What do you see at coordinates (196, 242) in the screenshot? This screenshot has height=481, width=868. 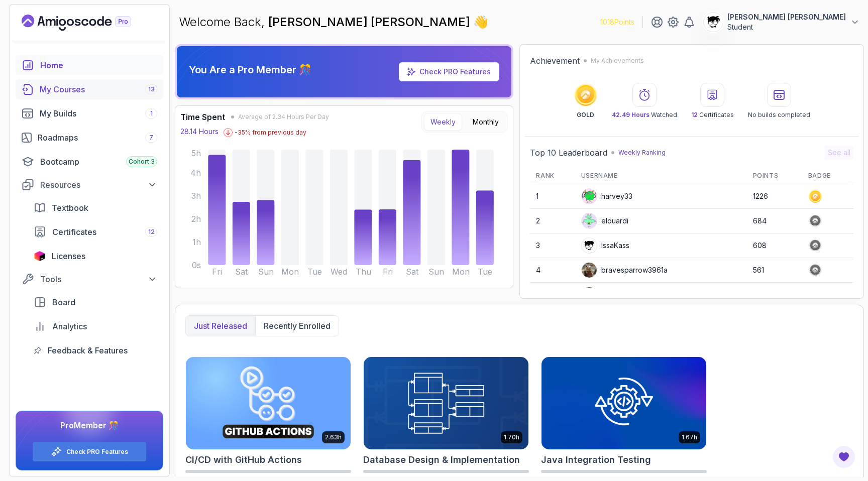 I see `tspan: 1h` at bounding box center [196, 242].